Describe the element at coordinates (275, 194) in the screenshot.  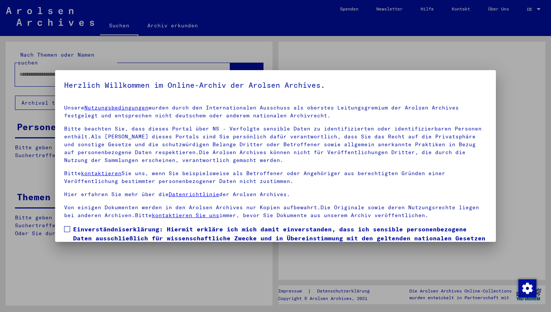
I see `p: Hier erfahren Sie mehr über die der Arolsen Archives.` at that location.